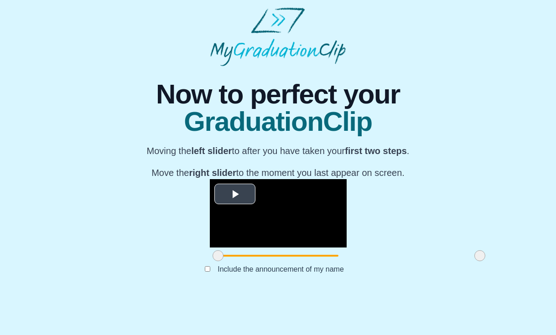 This screenshot has width=556, height=335. What do you see at coordinates (235, 194) in the screenshot?
I see `button: Play Video` at bounding box center [235, 194].